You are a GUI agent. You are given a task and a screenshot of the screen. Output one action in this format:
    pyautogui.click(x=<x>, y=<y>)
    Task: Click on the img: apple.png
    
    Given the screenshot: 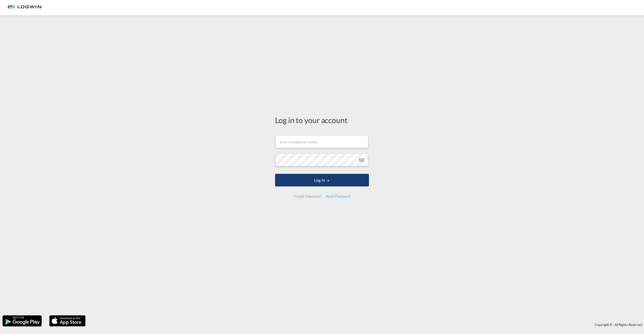 What is the action you would take?
    pyautogui.click(x=67, y=321)
    